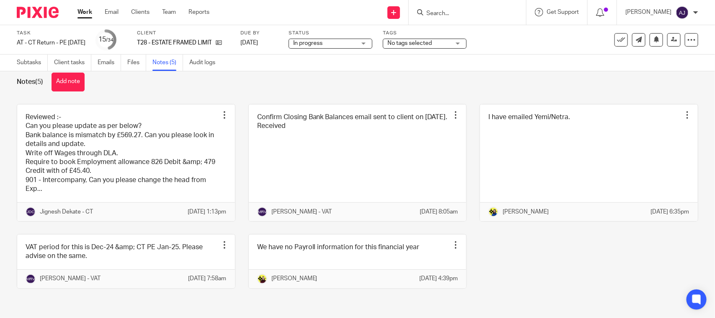 This screenshot has height=318, width=715. Describe the element at coordinates (174, 43) in the screenshot. I see `p: T28 - ESTATE FRAMED LIMITED` at that location.